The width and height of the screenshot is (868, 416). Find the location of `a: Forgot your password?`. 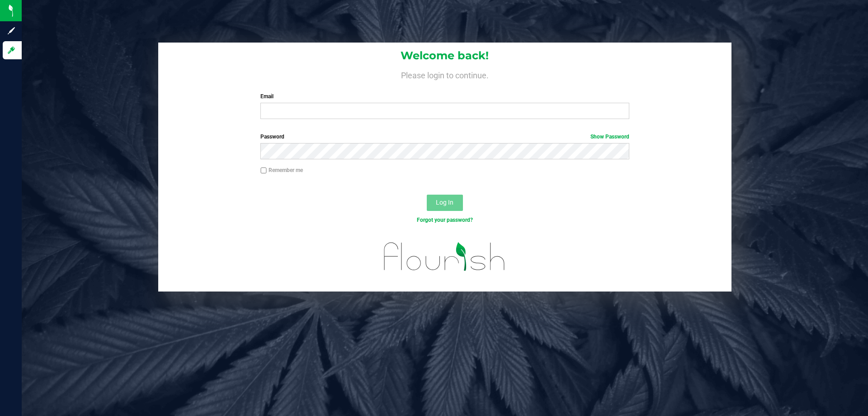

a: Forgot your password? is located at coordinates (445, 220).